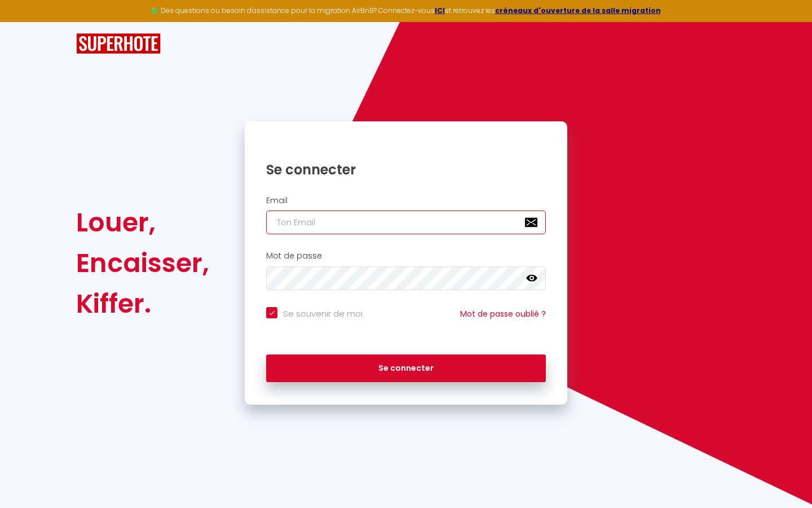 Image resolution: width=812 pixels, height=508 pixels. Describe the element at coordinates (26, 21) in the screenshot. I see `button: Ouvrir le widget de chat LiveChat` at that location.